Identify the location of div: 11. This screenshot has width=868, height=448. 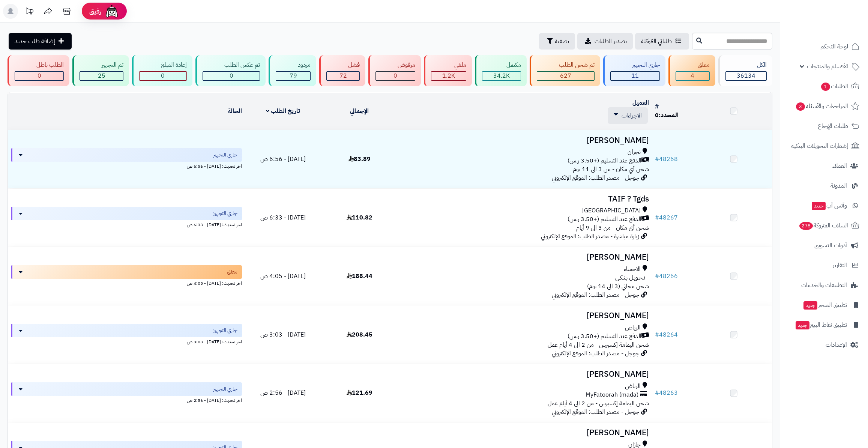
(635, 75).